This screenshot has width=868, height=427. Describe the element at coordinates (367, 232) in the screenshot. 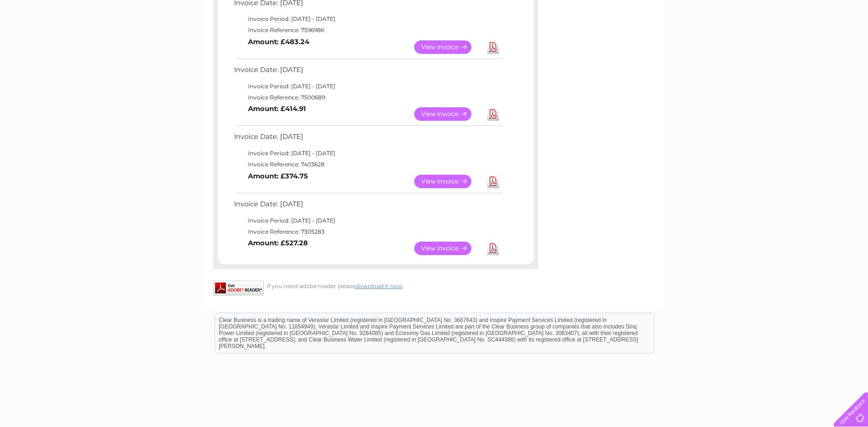

I see `td: Invoice Reference: 7305283` at that location.